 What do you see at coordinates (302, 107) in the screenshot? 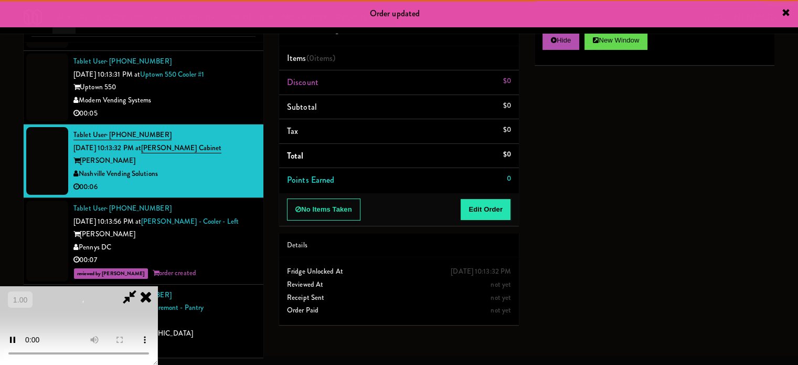
I see `span: Subtotal` at bounding box center [302, 107].